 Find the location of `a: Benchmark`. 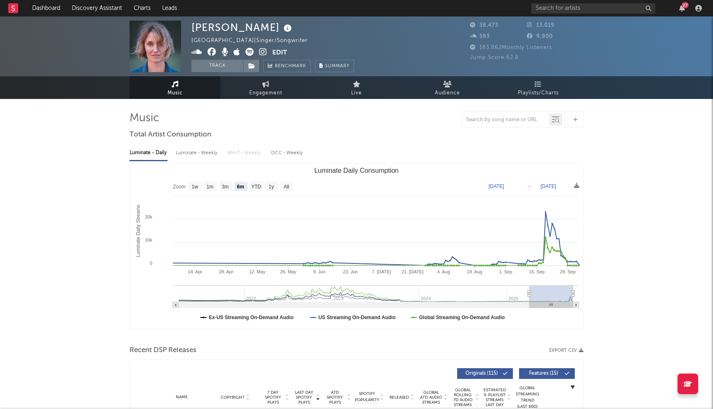

a: Benchmark is located at coordinates (287, 66).